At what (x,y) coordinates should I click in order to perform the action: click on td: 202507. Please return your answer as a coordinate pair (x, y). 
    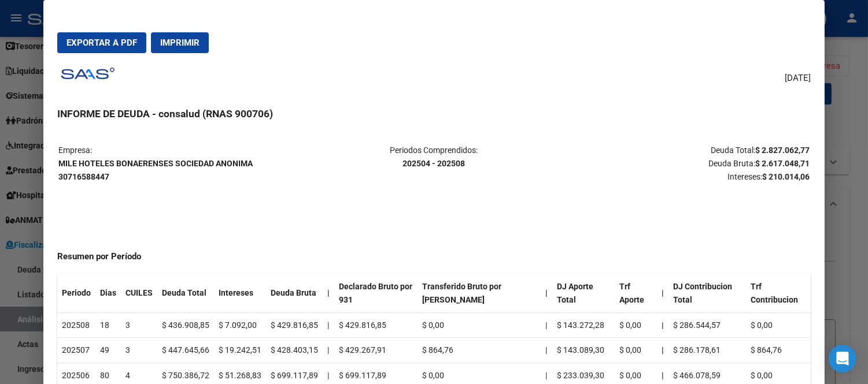
    Looking at the image, I should click on (76, 351).